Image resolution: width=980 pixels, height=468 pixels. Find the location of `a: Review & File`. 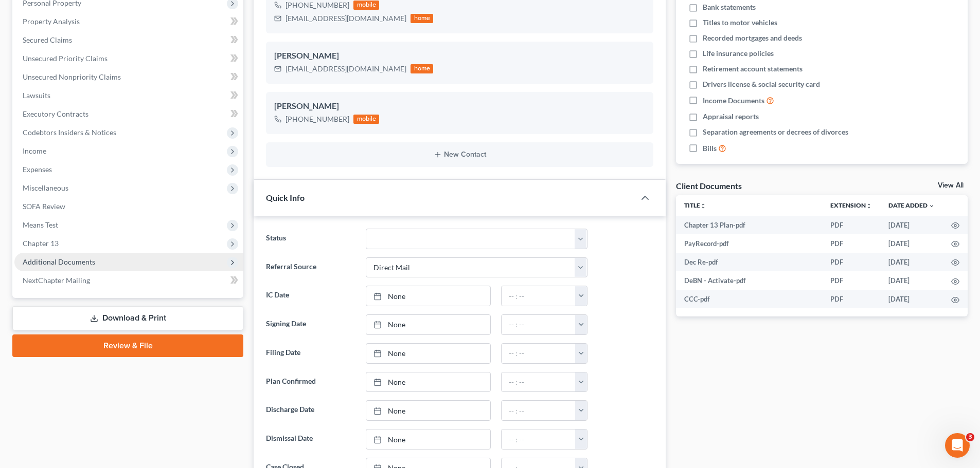

a: Review & File is located at coordinates (127, 347).